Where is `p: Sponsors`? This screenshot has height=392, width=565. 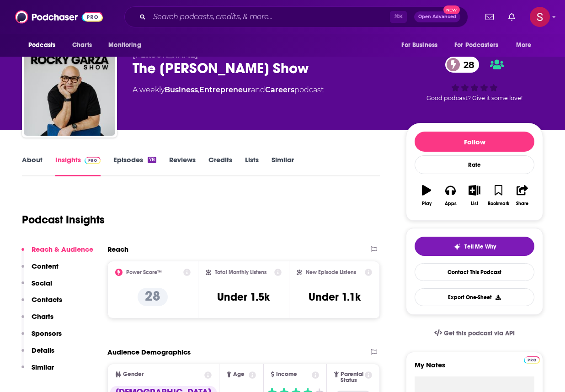
p: Sponsors is located at coordinates (46, 333).